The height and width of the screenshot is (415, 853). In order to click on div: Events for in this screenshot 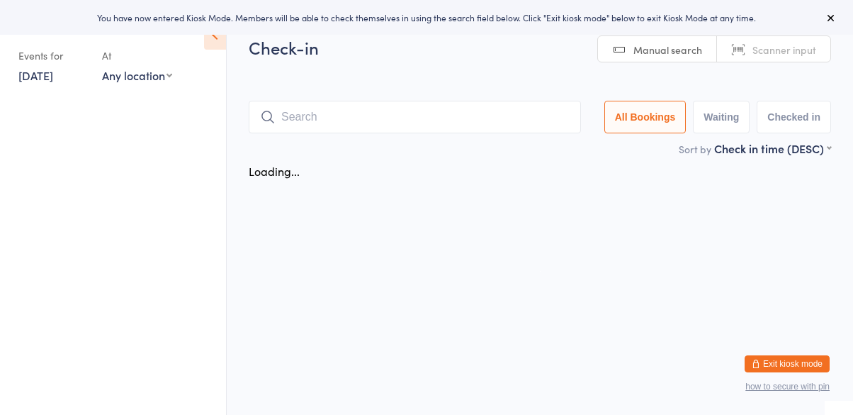, I will do `click(53, 55)`.